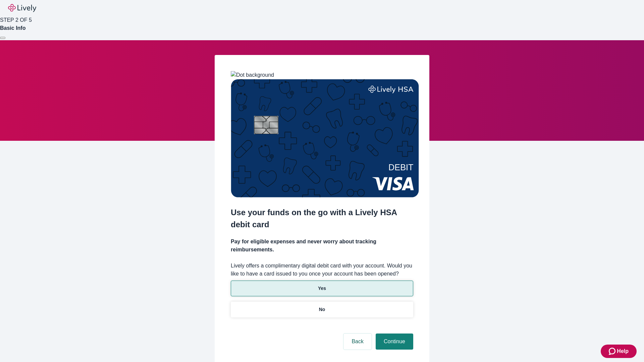 The image size is (644, 362). What do you see at coordinates (325, 138) in the screenshot?
I see `img: Debit card` at bounding box center [325, 138].